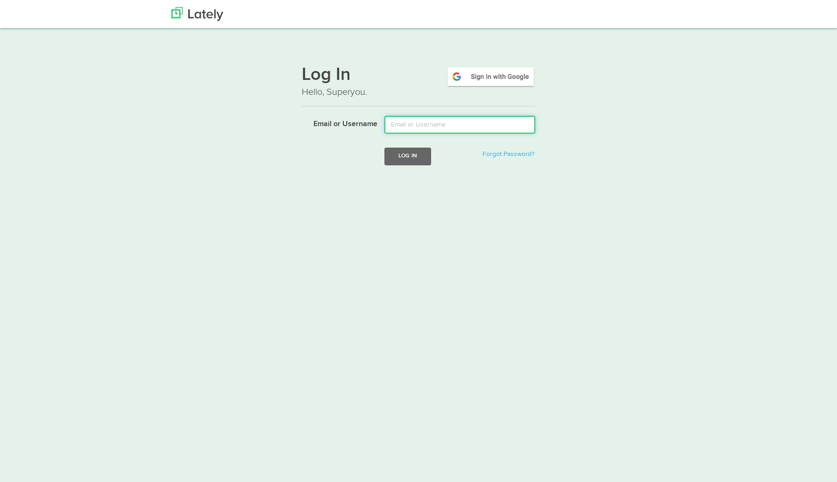  What do you see at coordinates (508, 154) in the screenshot?
I see `a: Forgot Password?` at bounding box center [508, 154].